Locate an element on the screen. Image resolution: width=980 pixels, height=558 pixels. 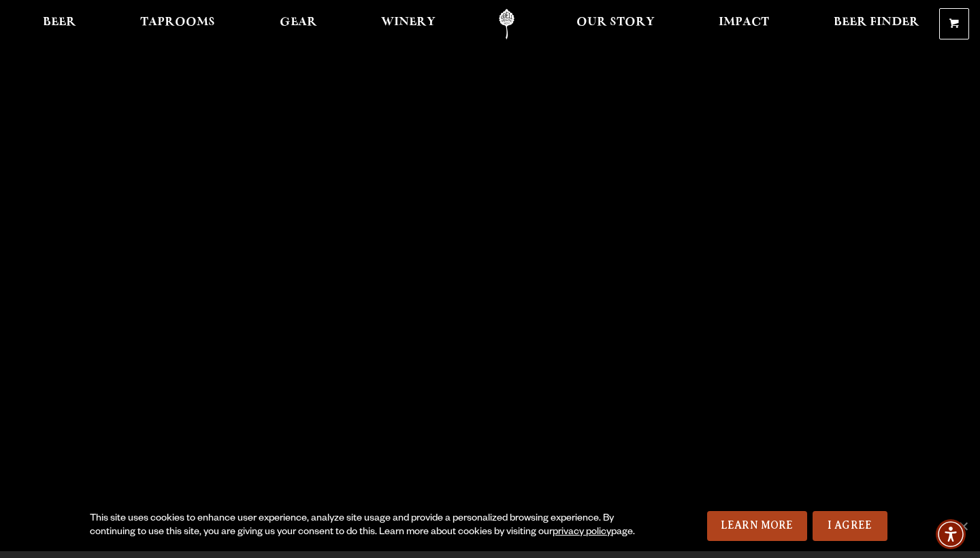
a: Impact is located at coordinates (744, 24).